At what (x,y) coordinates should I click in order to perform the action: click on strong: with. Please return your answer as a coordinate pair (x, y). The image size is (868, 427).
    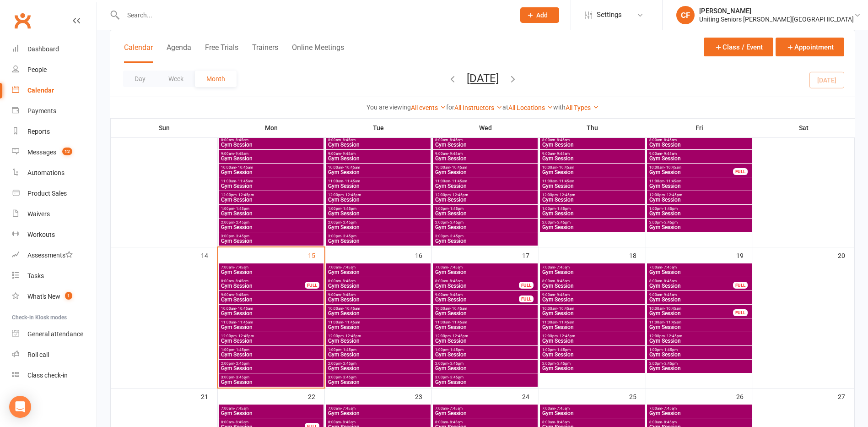
    Looking at the image, I should click on (559, 107).